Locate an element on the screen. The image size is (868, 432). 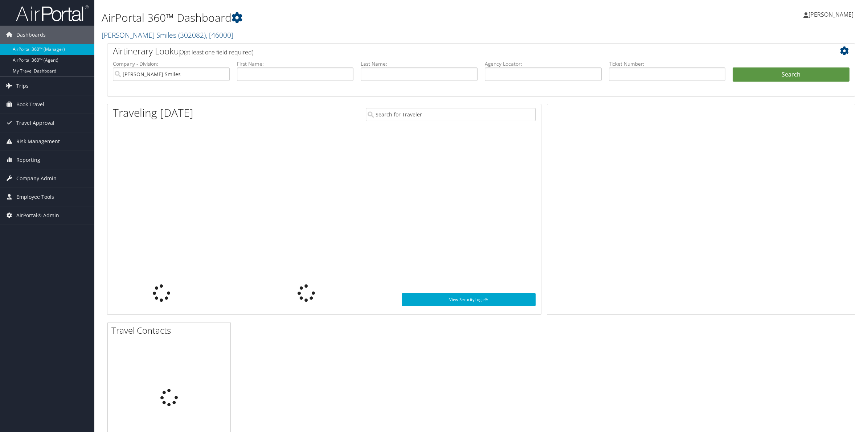
img: airportal-logo.png is located at coordinates (52, 13).